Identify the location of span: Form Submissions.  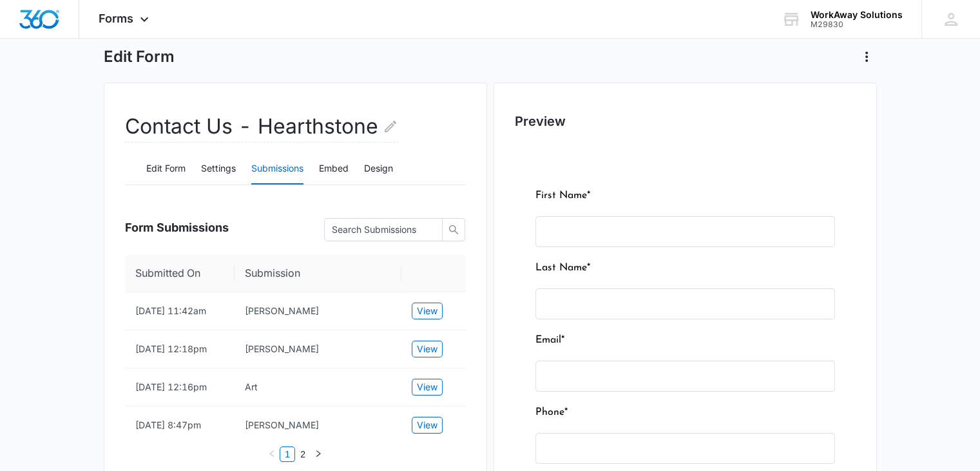
(177, 227).